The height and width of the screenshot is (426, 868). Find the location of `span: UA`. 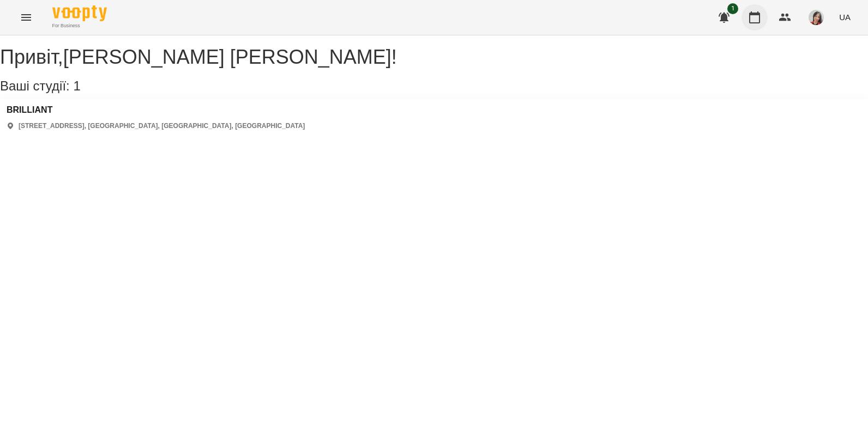

span: UA is located at coordinates (845, 17).